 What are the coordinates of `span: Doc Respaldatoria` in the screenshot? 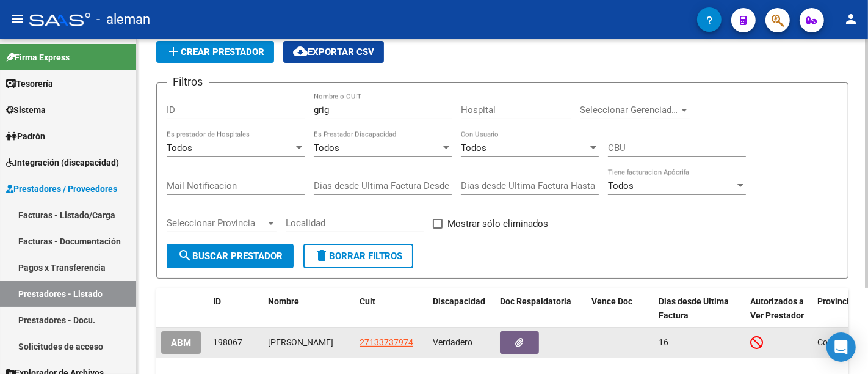 It's located at (535, 301).